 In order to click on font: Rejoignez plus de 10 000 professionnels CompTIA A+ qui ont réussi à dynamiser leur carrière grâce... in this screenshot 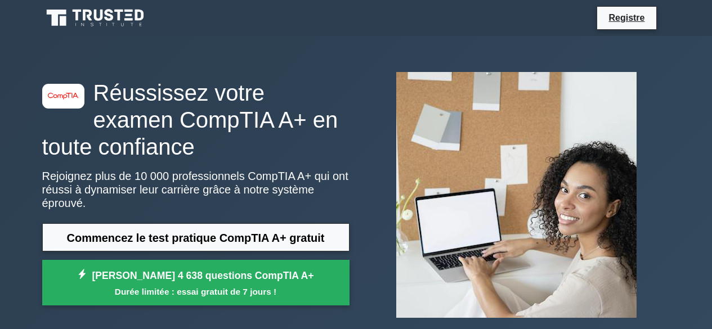, I will do `click(195, 190)`.